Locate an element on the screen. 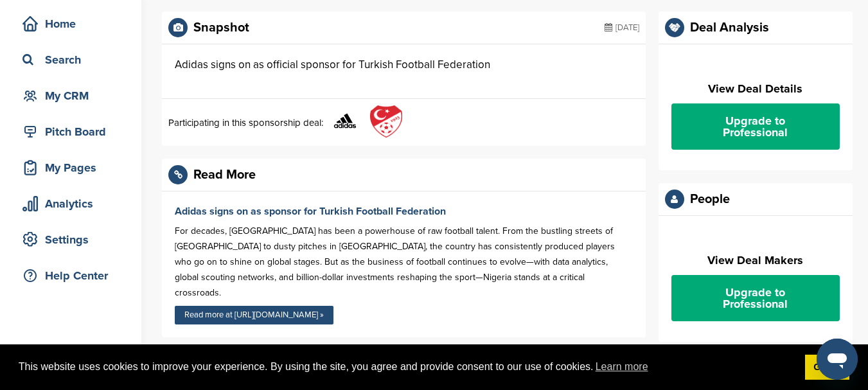 This screenshot has width=868, height=390. div: My CRM is located at coordinates (74, 96).